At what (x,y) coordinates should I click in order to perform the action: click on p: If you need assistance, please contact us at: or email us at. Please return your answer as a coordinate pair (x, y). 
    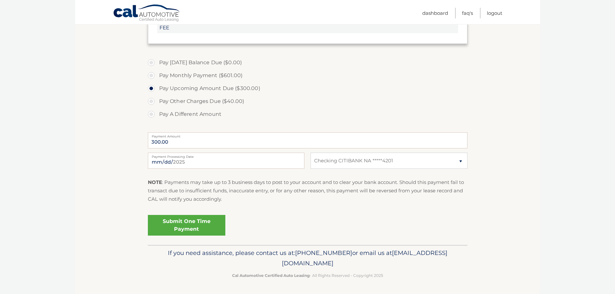
    Looking at the image, I should click on (307, 258).